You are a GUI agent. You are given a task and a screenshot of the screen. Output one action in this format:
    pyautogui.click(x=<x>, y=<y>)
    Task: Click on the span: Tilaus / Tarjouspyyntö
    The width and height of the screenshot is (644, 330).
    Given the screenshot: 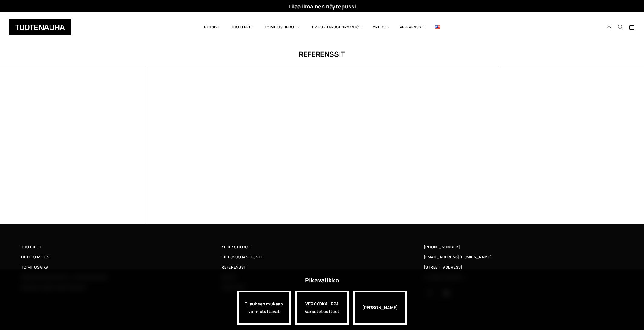 What is the action you would take?
    pyautogui.click(x=336, y=27)
    